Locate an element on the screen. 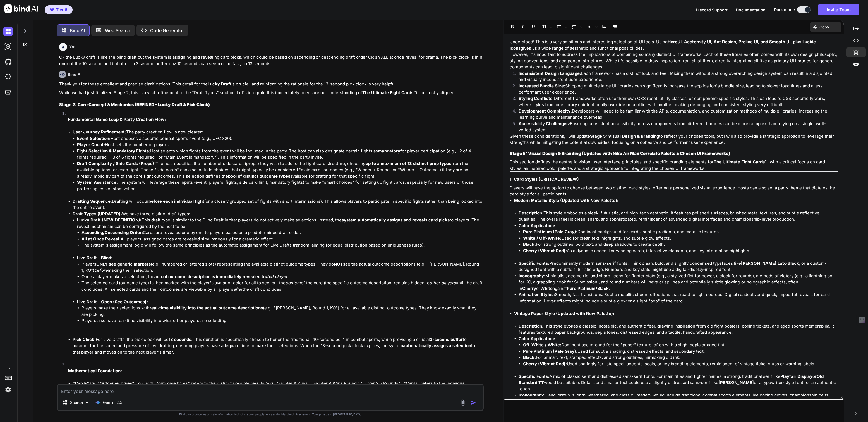 This screenshot has width=868, height=422. li: Players (e.g., numbered or lettered slots) representing the available distinct outcome types. The... is located at coordinates (282, 267).